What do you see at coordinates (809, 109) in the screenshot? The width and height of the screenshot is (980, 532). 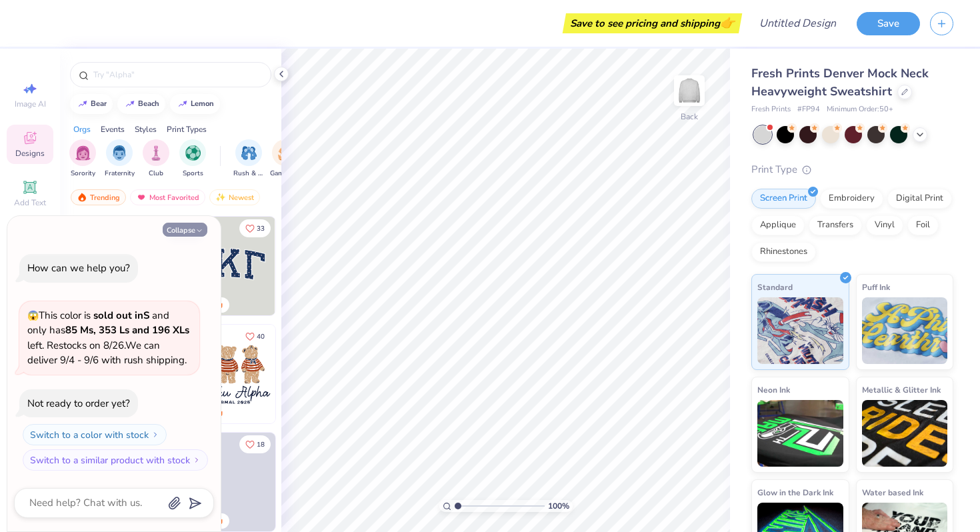 I see `span: # FP94` at bounding box center [809, 109].